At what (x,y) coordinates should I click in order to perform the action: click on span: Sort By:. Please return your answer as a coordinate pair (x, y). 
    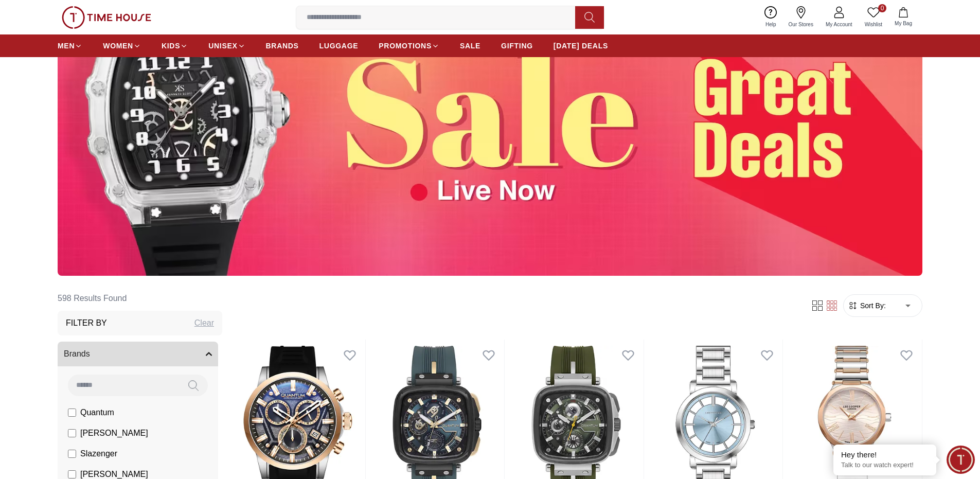
    Looking at the image, I should click on (872, 305).